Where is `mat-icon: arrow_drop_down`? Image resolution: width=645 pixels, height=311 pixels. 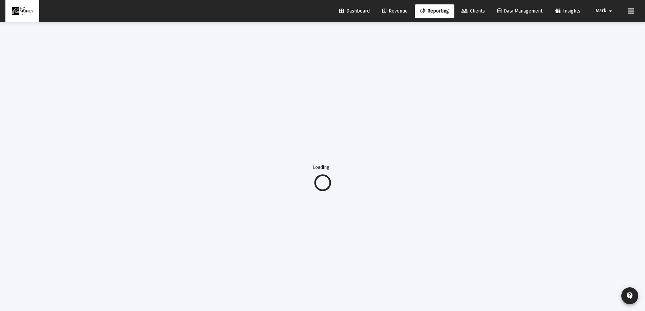 mat-icon: arrow_drop_down is located at coordinates (610, 11).